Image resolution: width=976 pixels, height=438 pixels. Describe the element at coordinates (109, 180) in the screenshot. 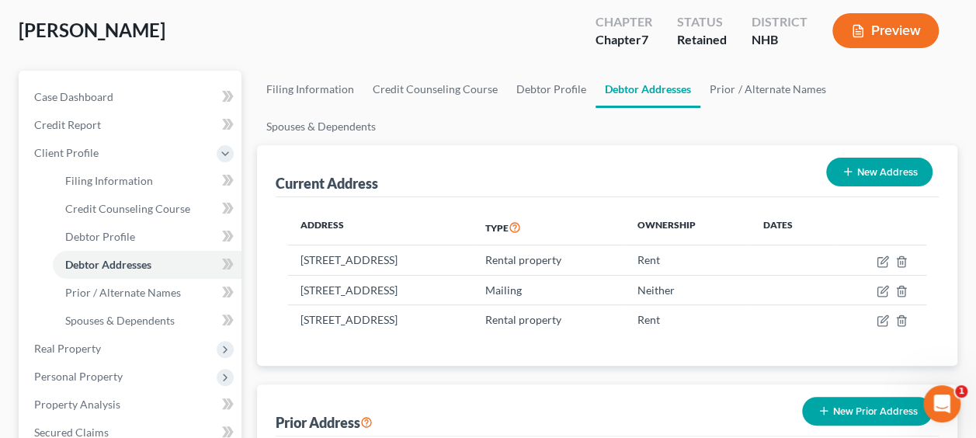

I see `span: Filing Information` at that location.